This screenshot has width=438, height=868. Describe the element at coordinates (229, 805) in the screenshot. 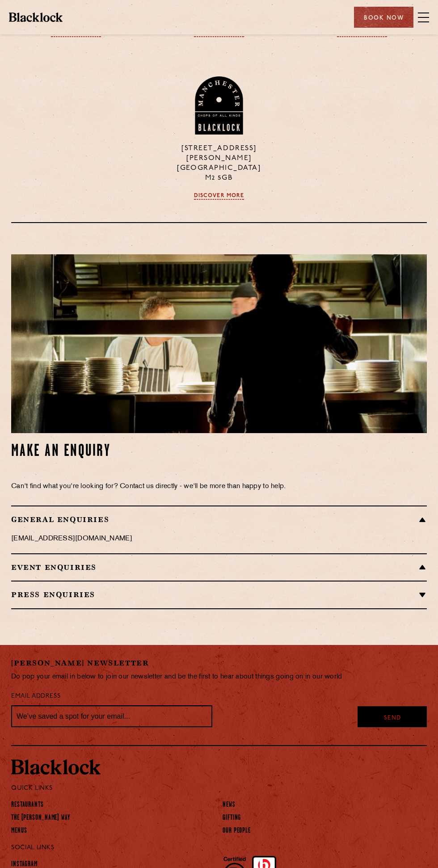

I see `a: News` at that location.